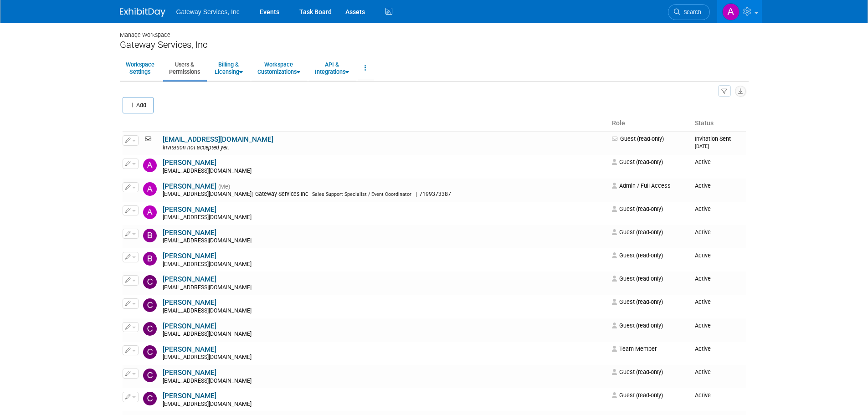  I want to click on span: Sales Support Specialist / Event Coordinator, so click(362, 194).